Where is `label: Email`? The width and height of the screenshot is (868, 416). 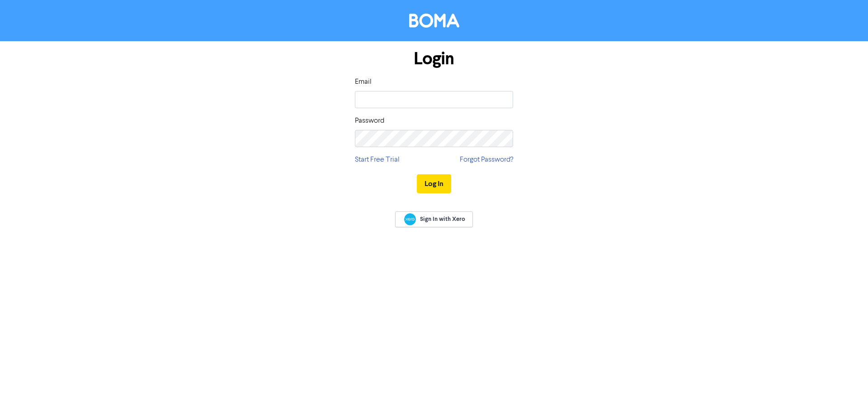
label: Email is located at coordinates (363, 82).